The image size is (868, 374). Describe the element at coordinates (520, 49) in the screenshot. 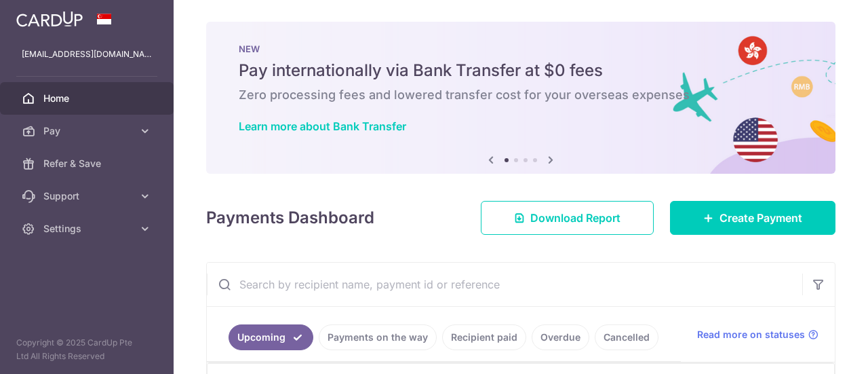

I see `p: NEW` at that location.